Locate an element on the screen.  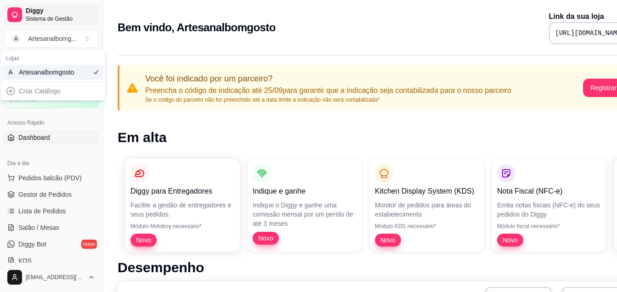
span: Salão / Mesas is located at coordinates (39, 228).